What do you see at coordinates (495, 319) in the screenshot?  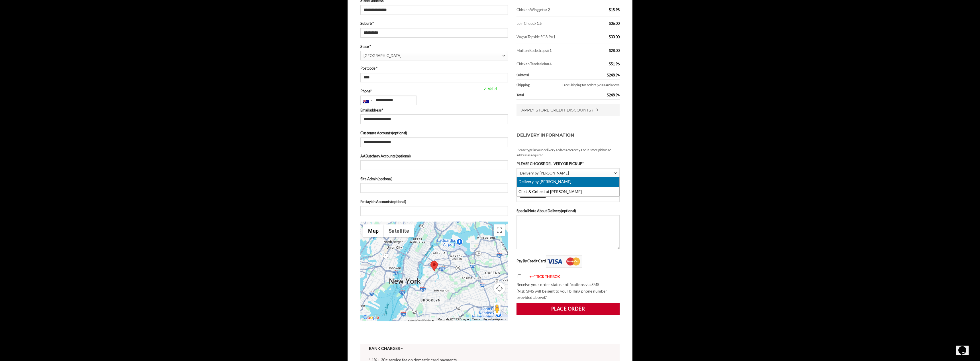 I see `a: Report a map error` at bounding box center [495, 319].